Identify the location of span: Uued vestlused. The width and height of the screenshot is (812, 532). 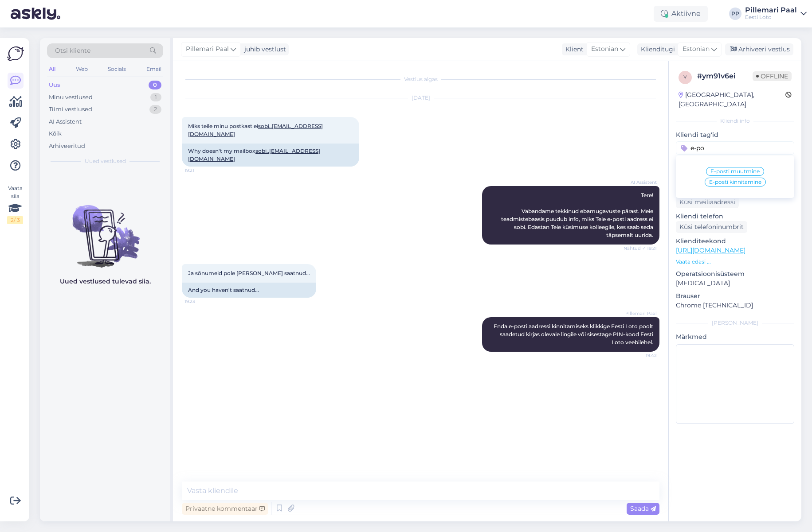
(105, 161).